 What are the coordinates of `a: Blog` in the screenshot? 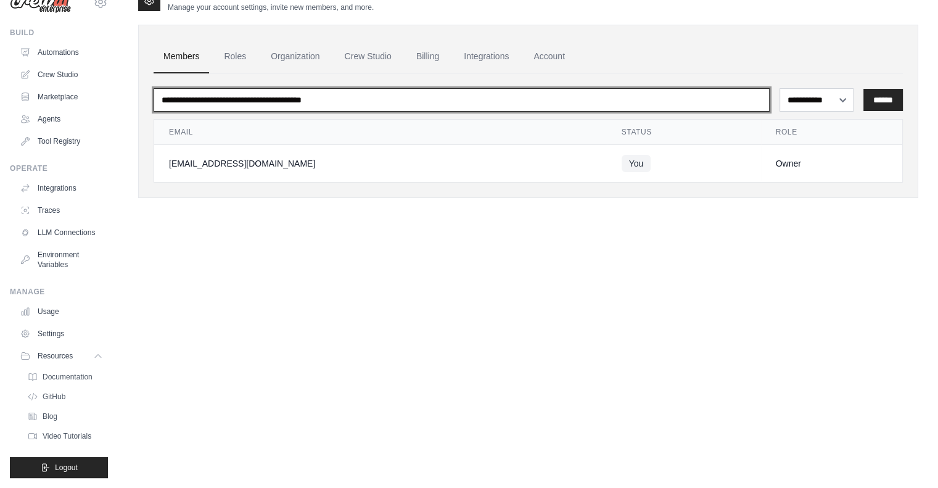 It's located at (65, 416).